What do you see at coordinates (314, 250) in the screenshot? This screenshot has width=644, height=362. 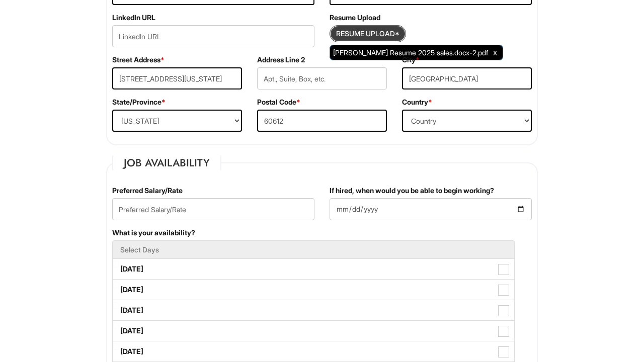 I see `h5: Select Days` at bounding box center [314, 250].